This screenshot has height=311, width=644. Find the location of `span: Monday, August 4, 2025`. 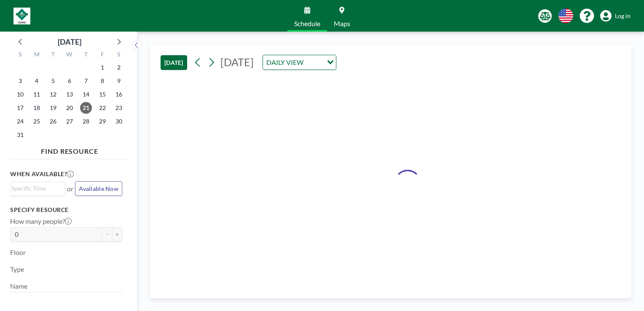

span: Monday, August 4, 2025 is located at coordinates (36, 81).